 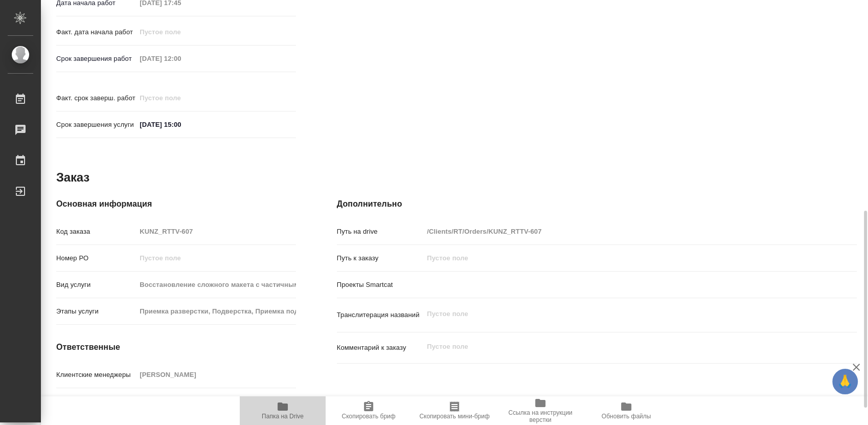 What do you see at coordinates (380, 231) in the screenshot?
I see `p: Путь на drive` at bounding box center [380, 231].